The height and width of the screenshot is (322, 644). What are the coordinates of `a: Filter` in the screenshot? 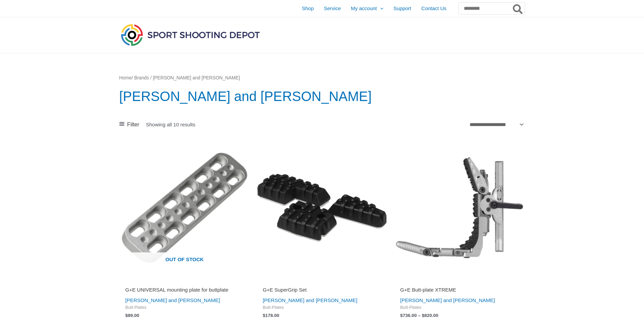 It's located at (130, 125).